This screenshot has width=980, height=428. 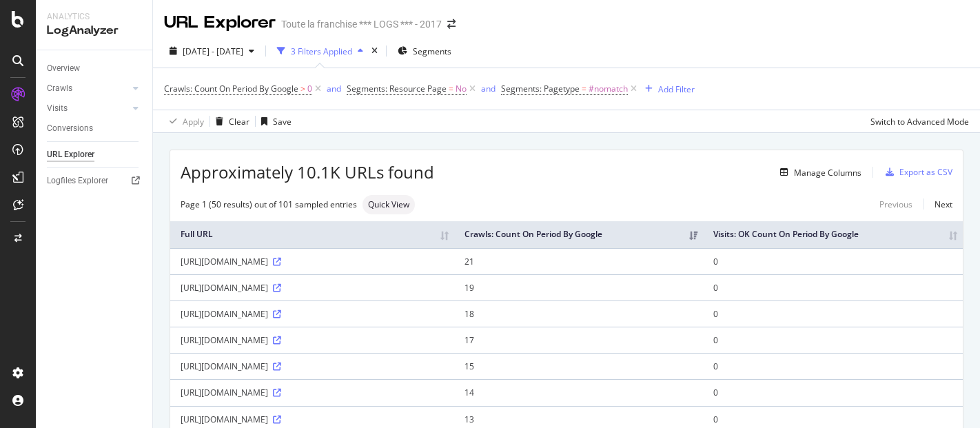 What do you see at coordinates (320, 51) in the screenshot?
I see `button: 3 Filters Applied` at bounding box center [320, 51].